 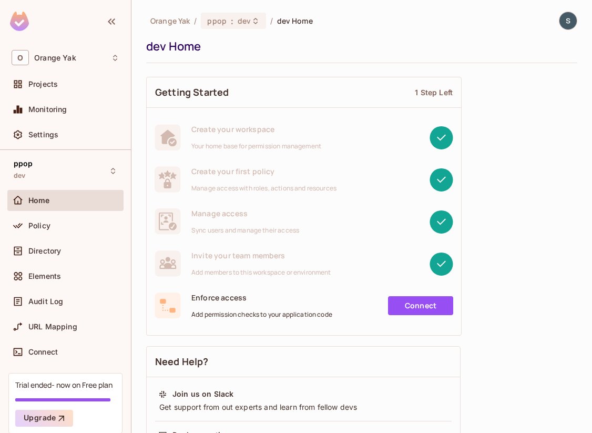 What do you see at coordinates (55, 58) in the screenshot?
I see `span: Workspace: Orange Yak` at bounding box center [55, 58].